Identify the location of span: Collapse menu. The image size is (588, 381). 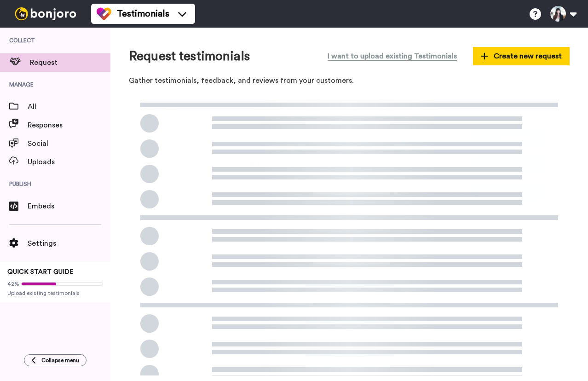
(60, 360).